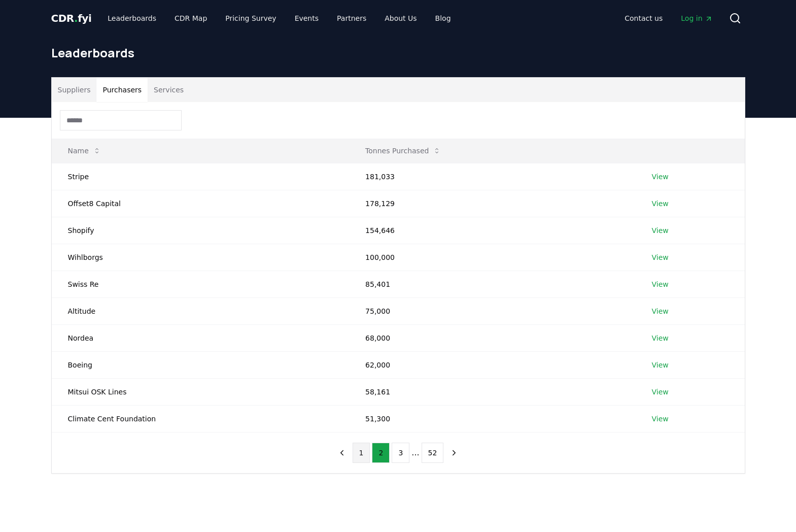  I want to click on td: 58,161, so click(492, 391).